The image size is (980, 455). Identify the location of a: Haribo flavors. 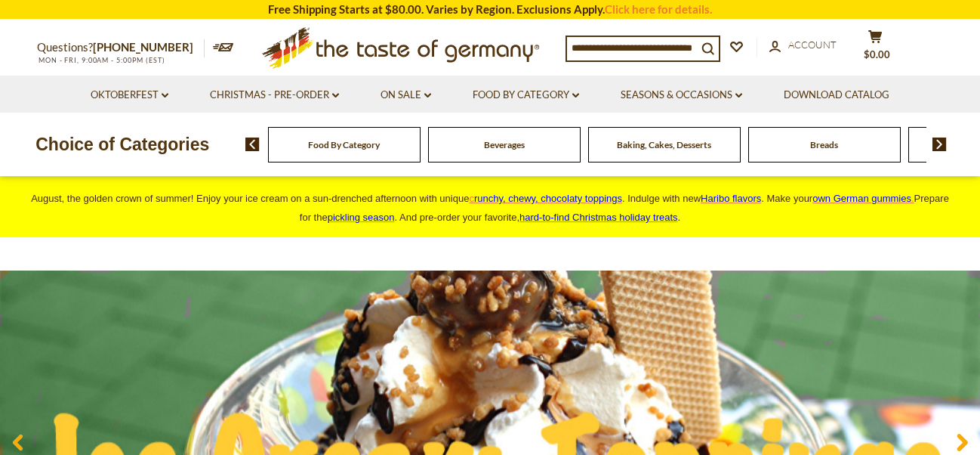
(731, 198).